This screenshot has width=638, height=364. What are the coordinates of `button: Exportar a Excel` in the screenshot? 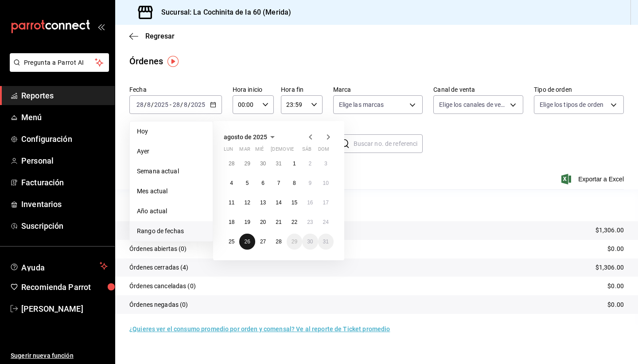 It's located at (593, 179).